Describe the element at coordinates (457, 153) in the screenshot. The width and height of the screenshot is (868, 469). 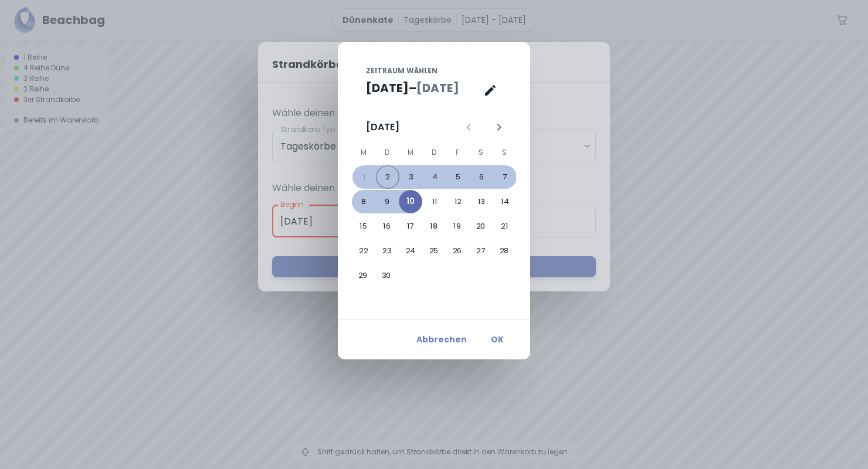
I see `span: Freitag` at that location.